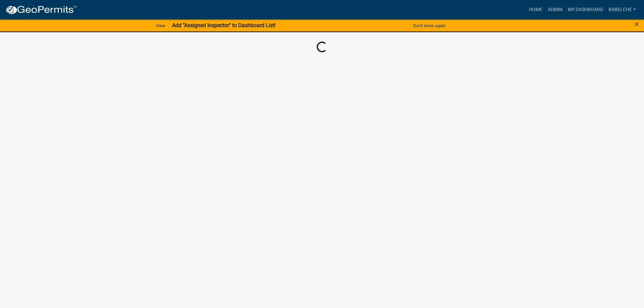 This screenshot has width=644, height=308. What do you see at coordinates (224, 25) in the screenshot?
I see `strong: Add "Assigned Inspector" to Dashboard List!` at bounding box center [224, 25].